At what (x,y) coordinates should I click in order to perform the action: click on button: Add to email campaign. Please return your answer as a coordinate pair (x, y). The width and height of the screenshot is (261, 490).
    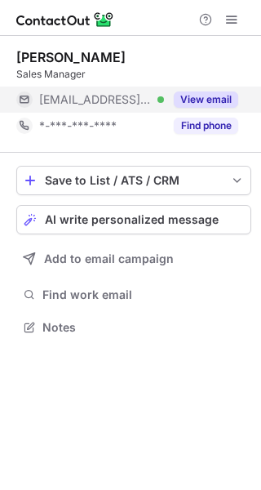
    Looking at the image, I should click on (134, 259).